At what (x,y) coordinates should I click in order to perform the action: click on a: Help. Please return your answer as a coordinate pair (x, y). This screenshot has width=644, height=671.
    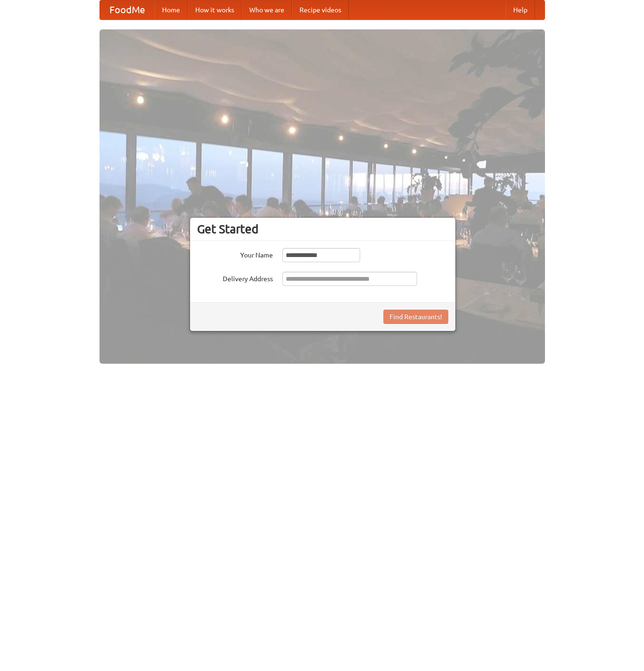
    Looking at the image, I should click on (520, 10).